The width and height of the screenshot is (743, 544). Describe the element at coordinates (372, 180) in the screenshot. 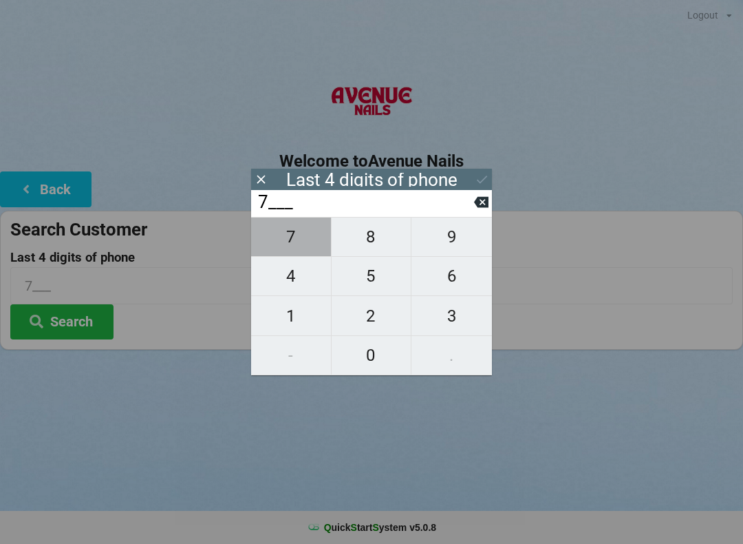

I see `div: Last 4 digits of phone` at that location.